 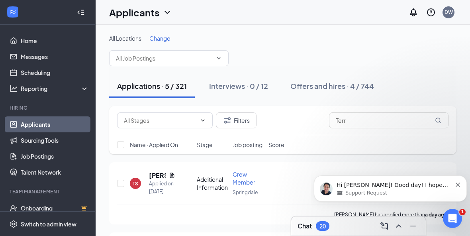 I want to click on b: a day ago, so click(x=436, y=214).